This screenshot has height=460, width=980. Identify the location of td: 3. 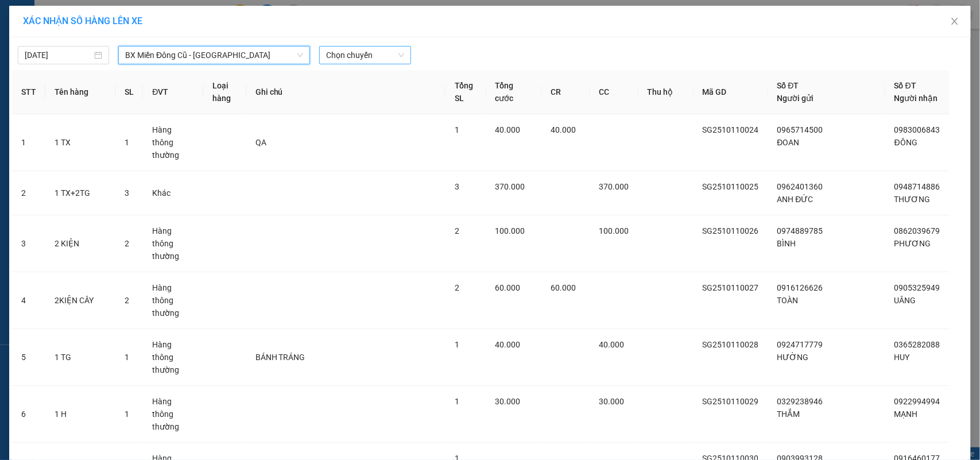
(29, 244).